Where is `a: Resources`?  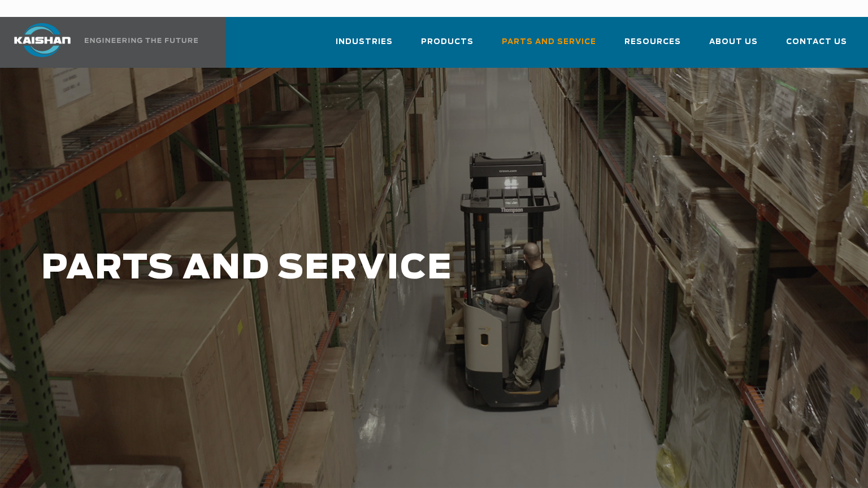
a: Resources is located at coordinates (653, 46).